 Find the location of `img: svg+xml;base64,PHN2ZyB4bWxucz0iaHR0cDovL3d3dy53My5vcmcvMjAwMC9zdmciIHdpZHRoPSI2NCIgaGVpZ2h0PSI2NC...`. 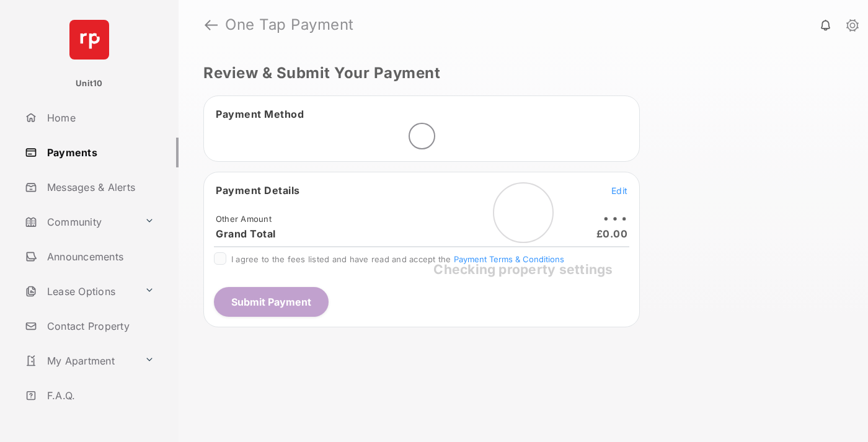

img: svg+xml;base64,PHN2ZyB4bWxucz0iaHR0cDovL3d3dy53My5vcmcvMjAwMC9zdmciIHdpZHRoPSI2NCIgaGVpZ2h0PSI2NC... is located at coordinates (89, 39).